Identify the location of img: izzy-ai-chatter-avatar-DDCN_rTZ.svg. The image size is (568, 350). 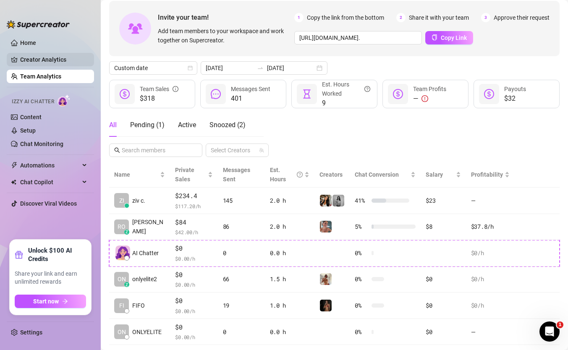
(123, 253).